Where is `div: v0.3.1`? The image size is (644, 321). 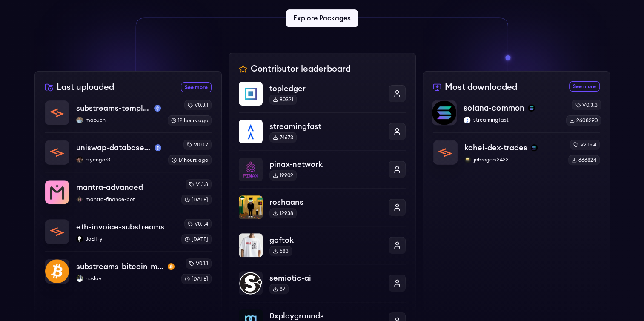 div: v0.3.1 is located at coordinates (198, 105).